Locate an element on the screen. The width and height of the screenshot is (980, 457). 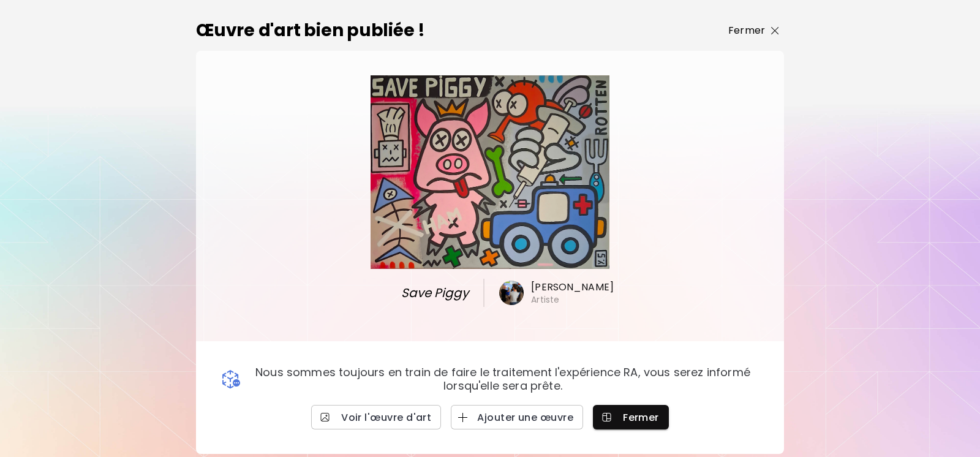
button: Fermer is located at coordinates (631, 418).